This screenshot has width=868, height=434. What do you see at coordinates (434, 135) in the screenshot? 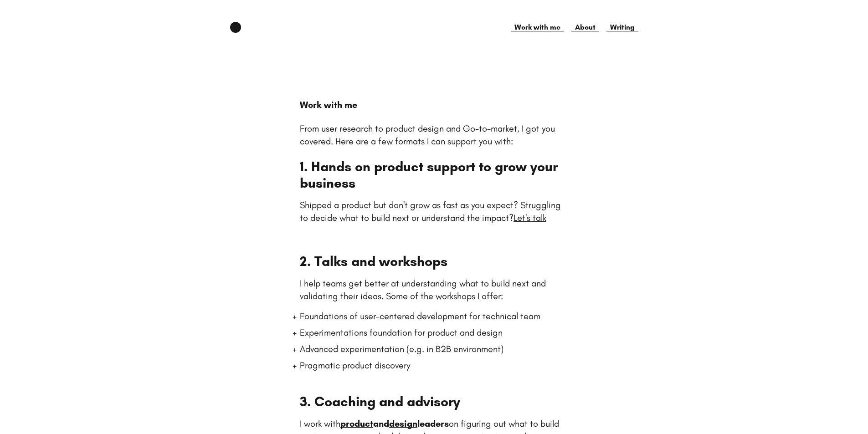
I see `p: From user research to product design and Go-to-market, I got you covered. Here are a few formats ...` at bounding box center [434, 135].